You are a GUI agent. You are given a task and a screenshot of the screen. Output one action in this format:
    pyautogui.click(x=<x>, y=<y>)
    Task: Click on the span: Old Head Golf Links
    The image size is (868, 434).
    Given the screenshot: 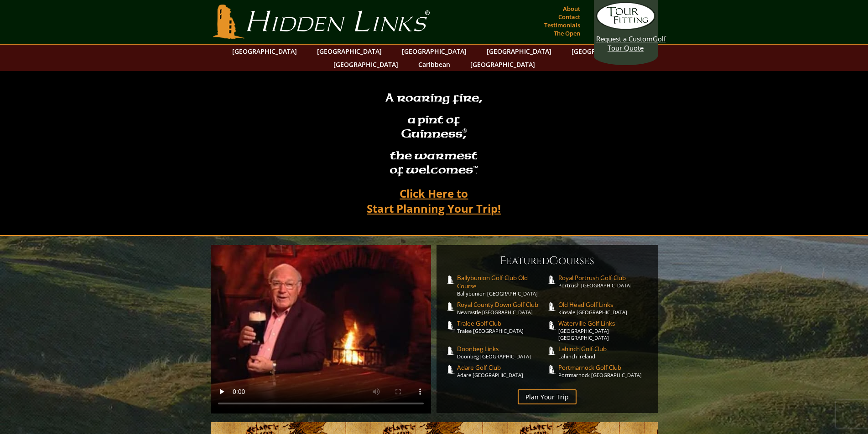 What is the action you would take?
    pyautogui.click(x=603, y=304)
    